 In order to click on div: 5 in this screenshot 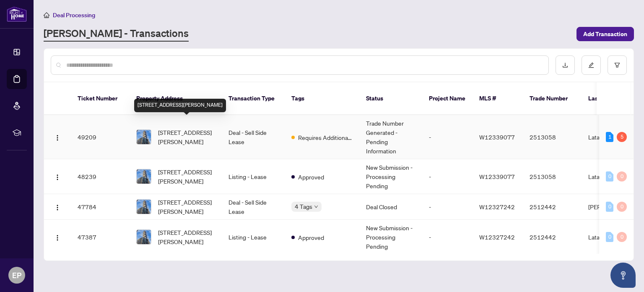, I will do `click(622, 137)`.